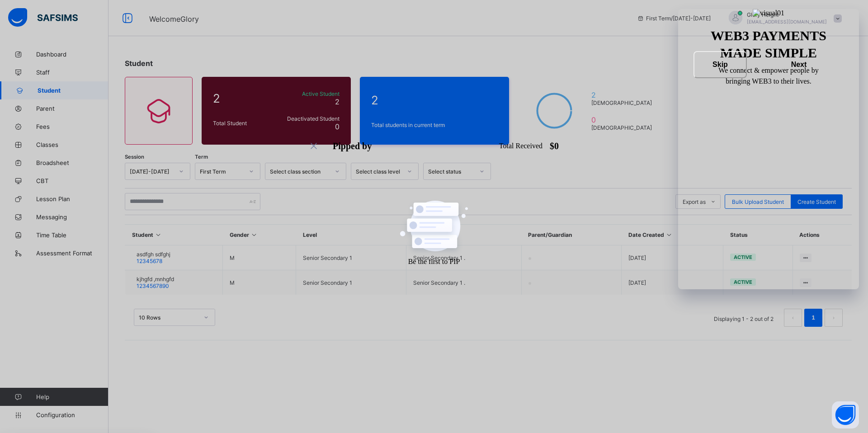 This screenshot has height=433, width=868. I want to click on button: Open asap, so click(846, 415).